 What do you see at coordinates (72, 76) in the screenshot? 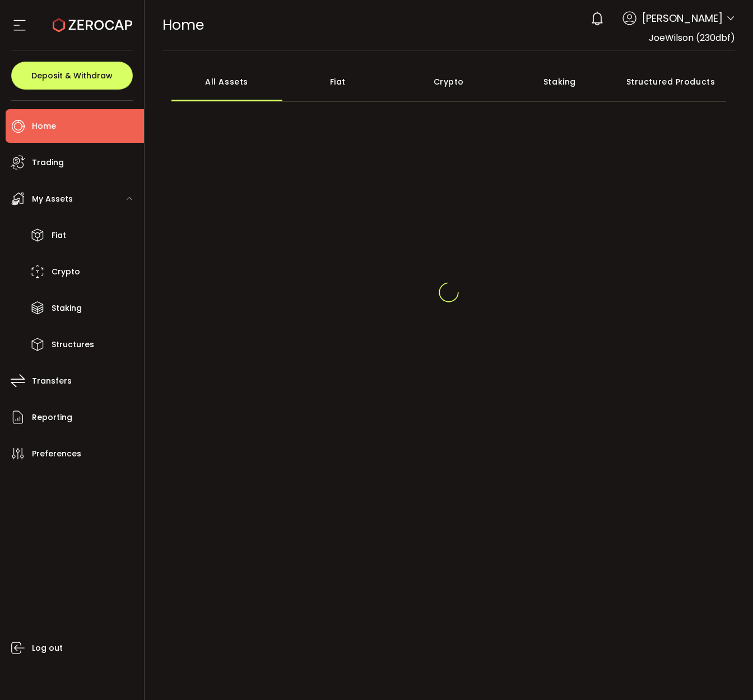
I see `button: Deposit & Withdraw` at bounding box center [72, 76].